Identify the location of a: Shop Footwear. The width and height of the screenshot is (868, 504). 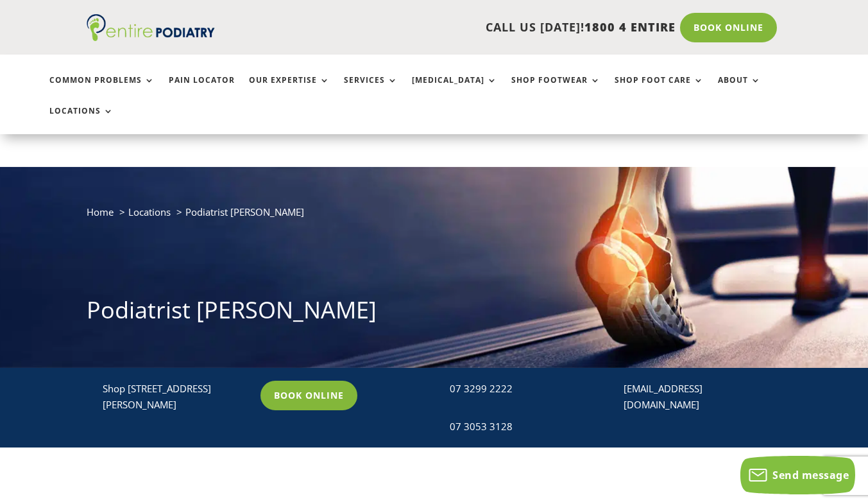
(555, 89).